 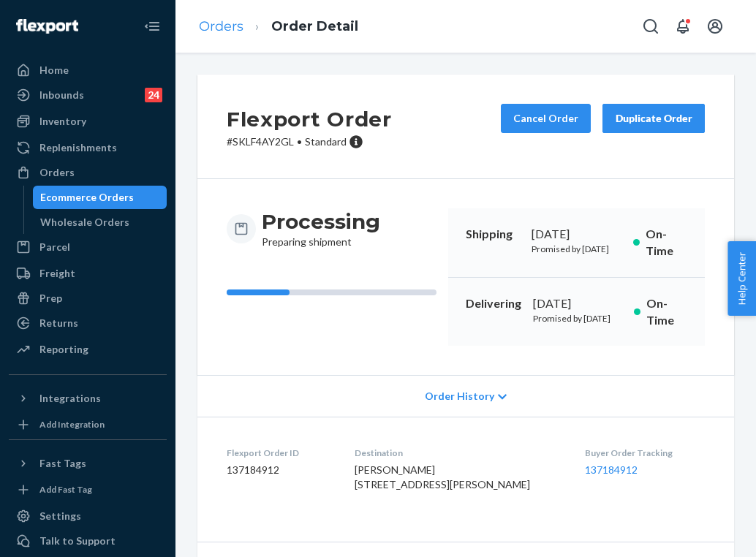 What do you see at coordinates (88, 70) in the screenshot?
I see `a: Home` at bounding box center [88, 70].